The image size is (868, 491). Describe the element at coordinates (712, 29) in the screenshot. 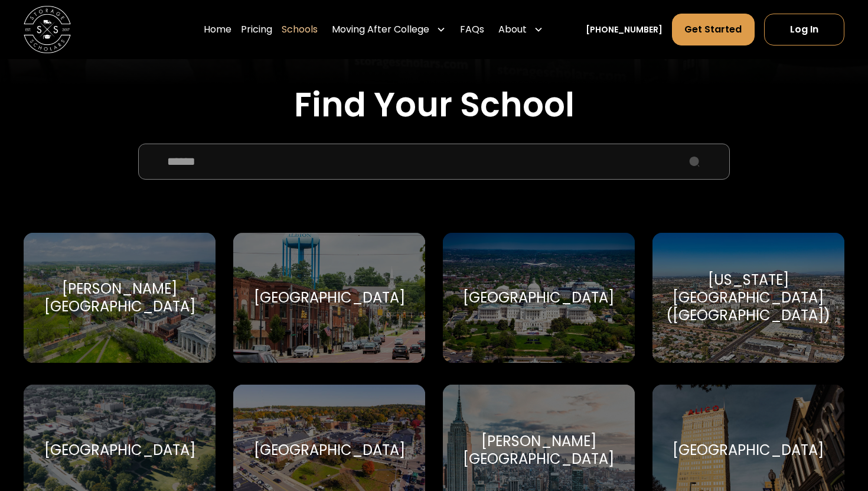

I see `a: Get Started` at that location.